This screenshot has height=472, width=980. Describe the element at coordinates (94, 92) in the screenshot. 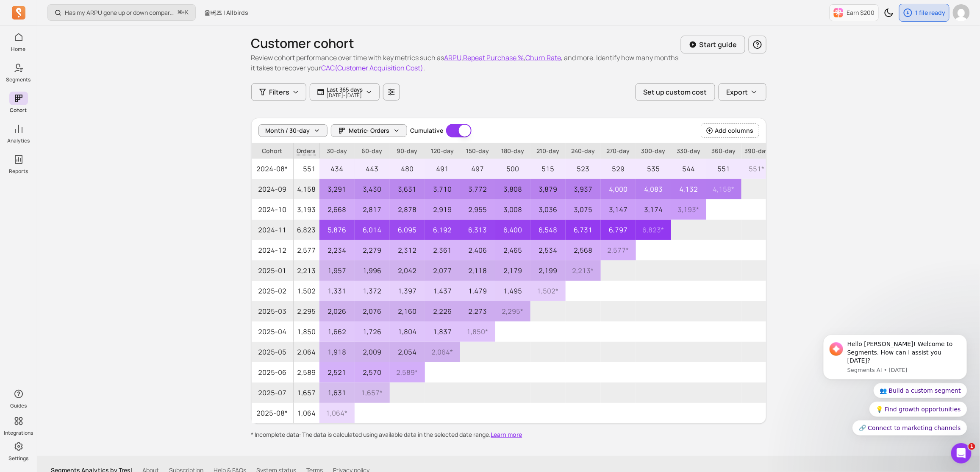

I see `p: Message from Segments AI, sent 5w ago` at that location.